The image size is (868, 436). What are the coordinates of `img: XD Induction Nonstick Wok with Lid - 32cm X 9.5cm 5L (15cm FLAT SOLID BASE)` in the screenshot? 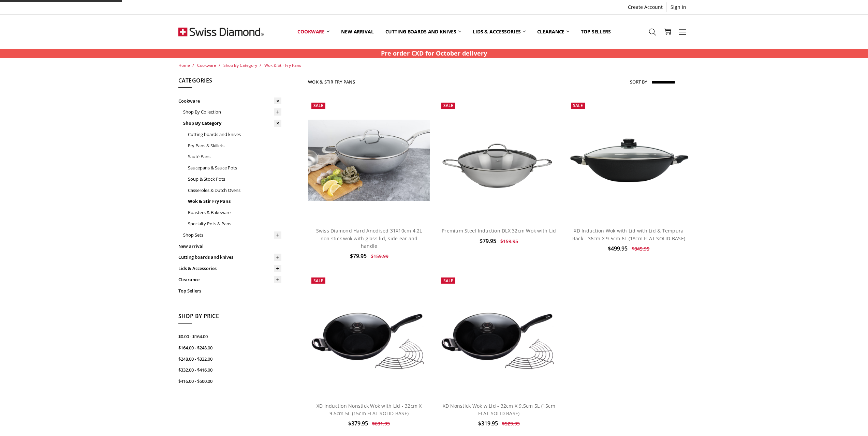 It's located at (369, 335).